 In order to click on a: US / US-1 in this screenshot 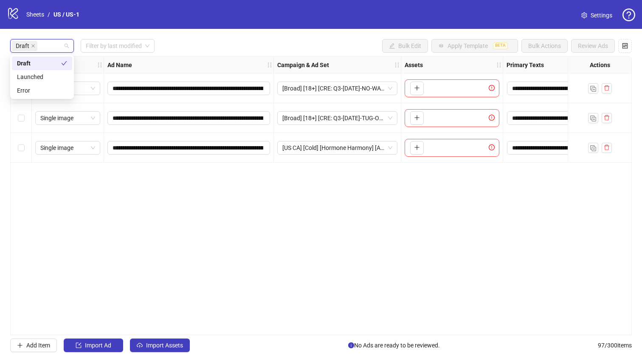, I will do `click(66, 14)`.